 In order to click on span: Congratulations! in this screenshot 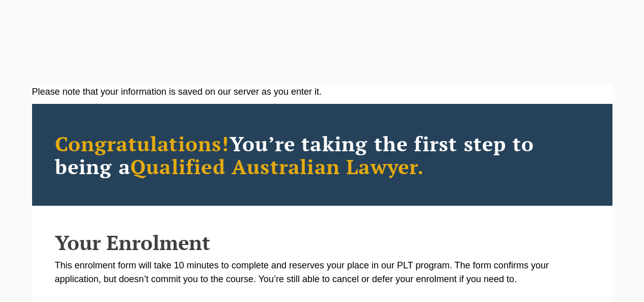, I will do `click(142, 143)`.